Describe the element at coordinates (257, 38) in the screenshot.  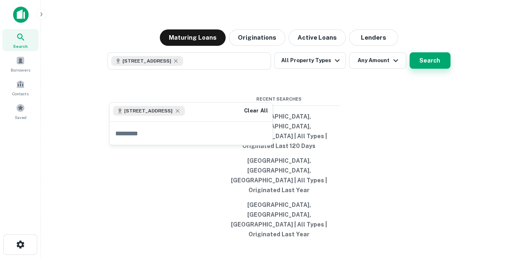
I see `button: Originations` at that location.